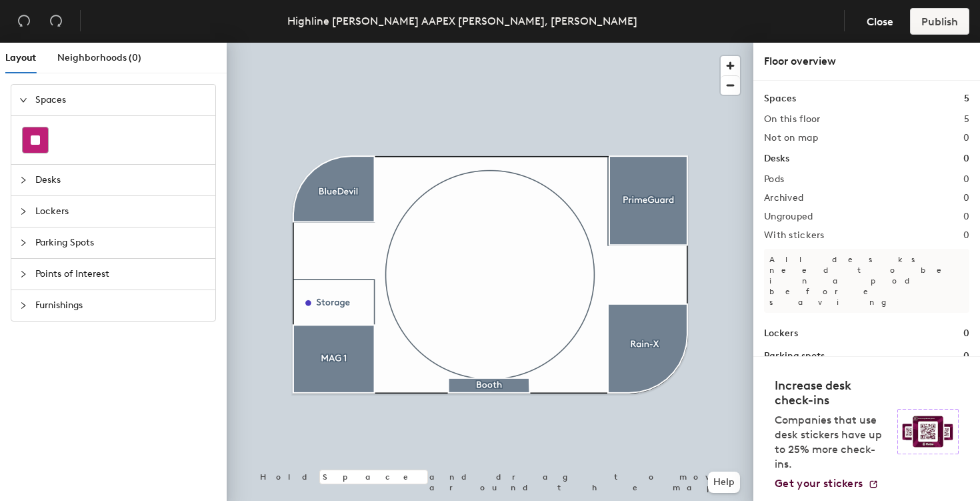  Describe the element at coordinates (121, 274) in the screenshot. I see `span: Points of Interest` at that location.